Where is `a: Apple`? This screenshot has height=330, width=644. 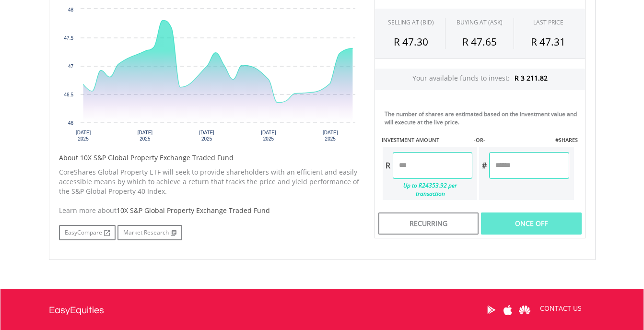 a: Apple is located at coordinates (508, 310).